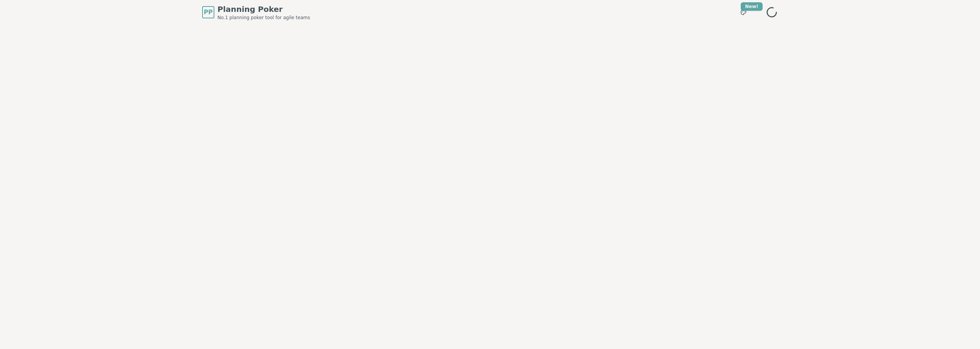  I want to click on button: New!, so click(743, 12).